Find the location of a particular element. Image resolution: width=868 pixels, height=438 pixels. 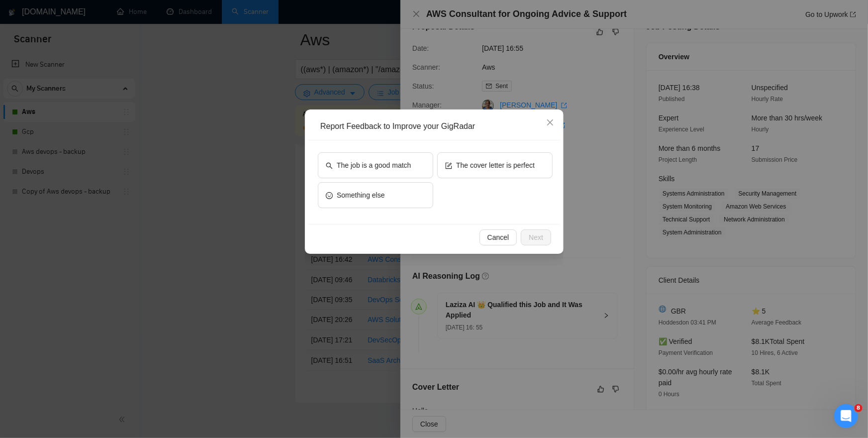

span: 8 is located at coordinates (858, 408).